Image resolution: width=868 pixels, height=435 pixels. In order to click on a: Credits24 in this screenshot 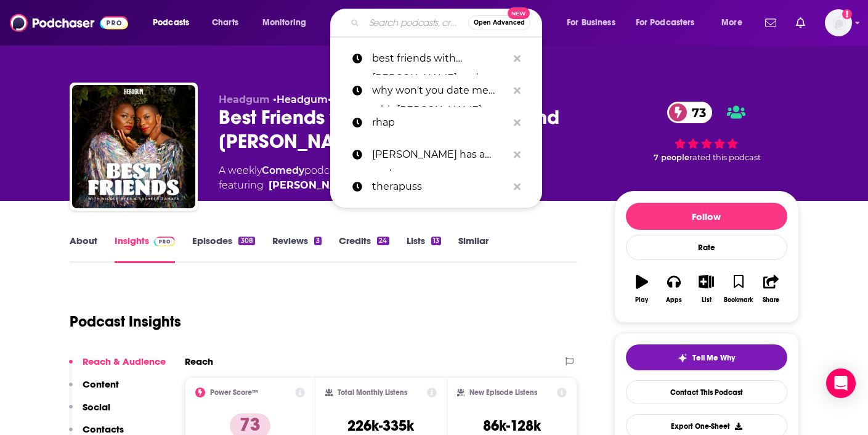, I will do `click(363, 249)`.